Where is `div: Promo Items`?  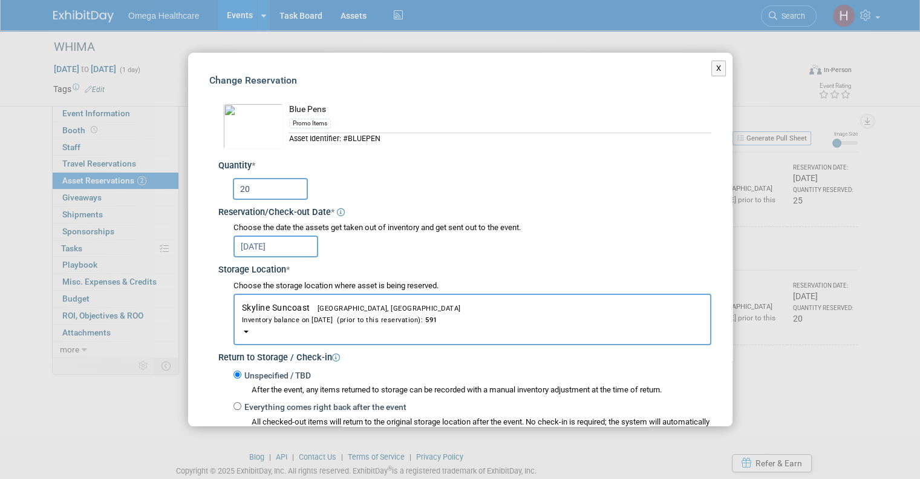
div: Promo Items is located at coordinates (310, 123).